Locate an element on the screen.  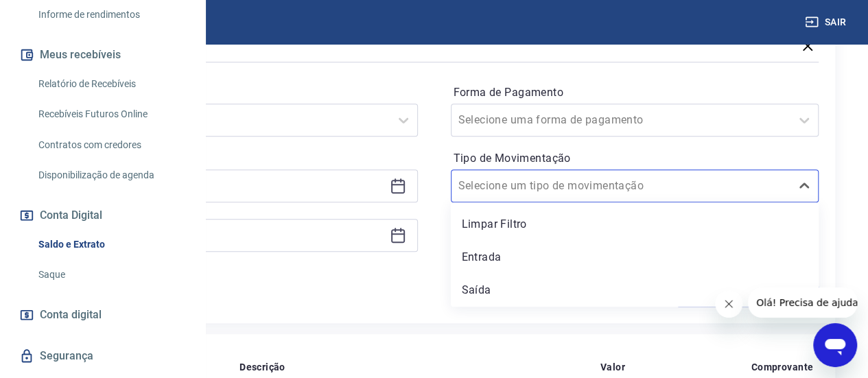
a: Relatório de Recebíveis is located at coordinates (110, 83).